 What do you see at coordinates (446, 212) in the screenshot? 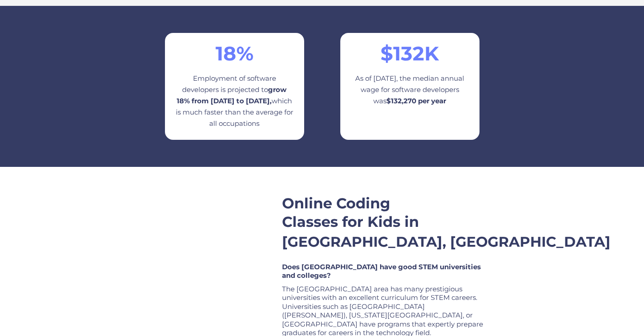
I see `h2: Online Coding Classes for Kids in` at bounding box center [446, 212].